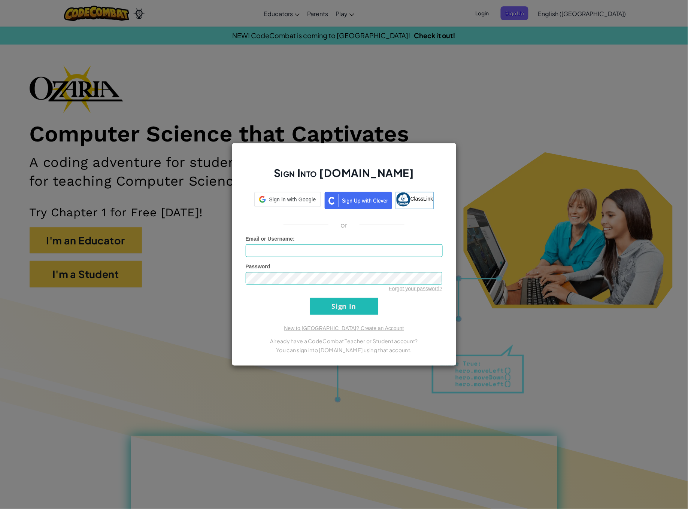 This screenshot has height=509, width=688. I want to click on a: Forgot your password?, so click(415, 289).